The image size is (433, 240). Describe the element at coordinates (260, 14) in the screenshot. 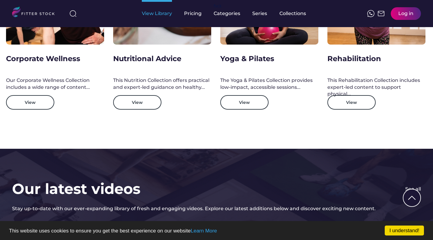

I see `div: Series` at that location.